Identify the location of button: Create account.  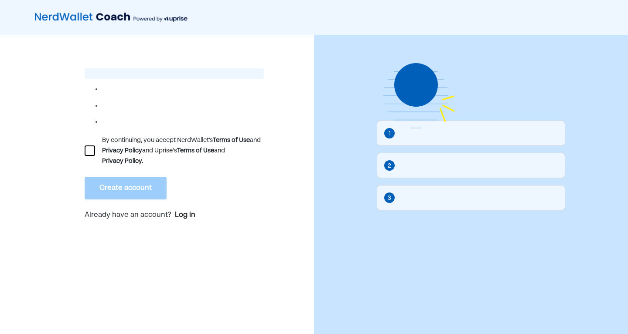
(126, 188).